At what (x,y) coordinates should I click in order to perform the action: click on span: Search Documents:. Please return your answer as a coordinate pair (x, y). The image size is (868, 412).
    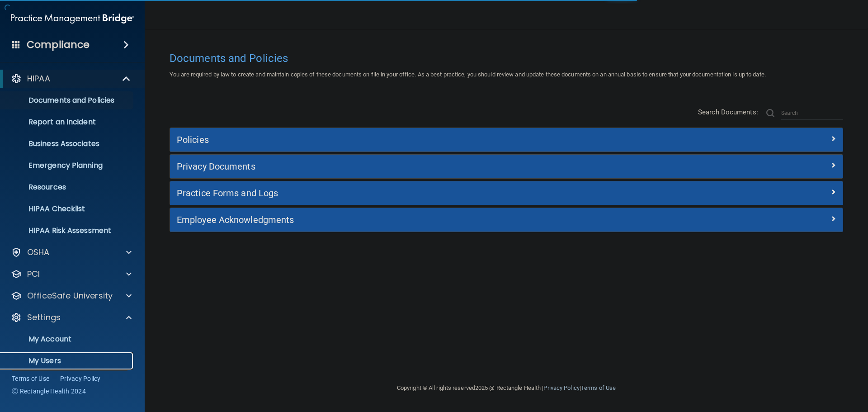
    Looking at the image, I should click on (728, 112).